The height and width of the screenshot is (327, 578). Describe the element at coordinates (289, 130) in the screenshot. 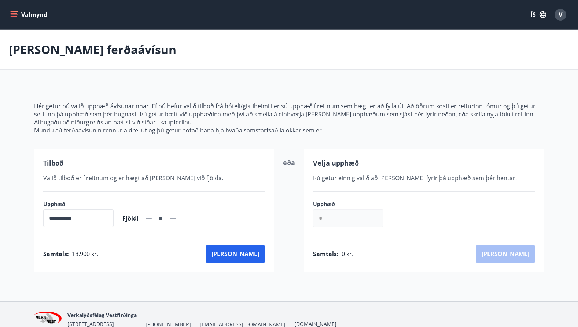

I see `p: Mundu að ferðaávísunin rennur aldrei út og þú getur notað hana hjá hvaða samstarfsaðila okkar sem er` at that location.